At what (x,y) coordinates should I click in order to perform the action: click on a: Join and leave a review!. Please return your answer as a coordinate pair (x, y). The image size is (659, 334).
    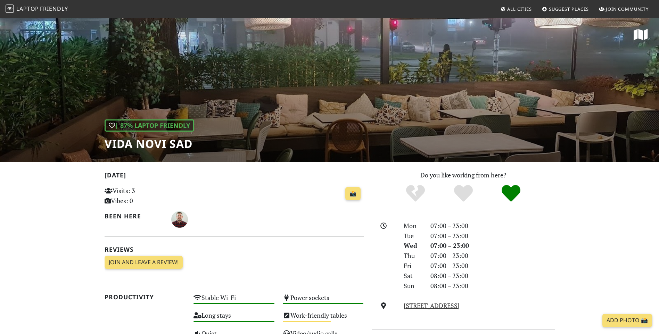
    Looking at the image, I should click on (143, 263).